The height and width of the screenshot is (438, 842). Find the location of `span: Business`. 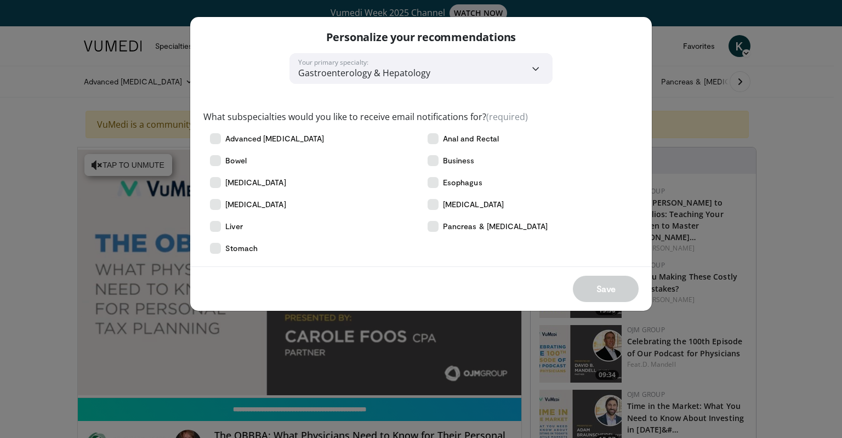

span: Business is located at coordinates (459, 161).